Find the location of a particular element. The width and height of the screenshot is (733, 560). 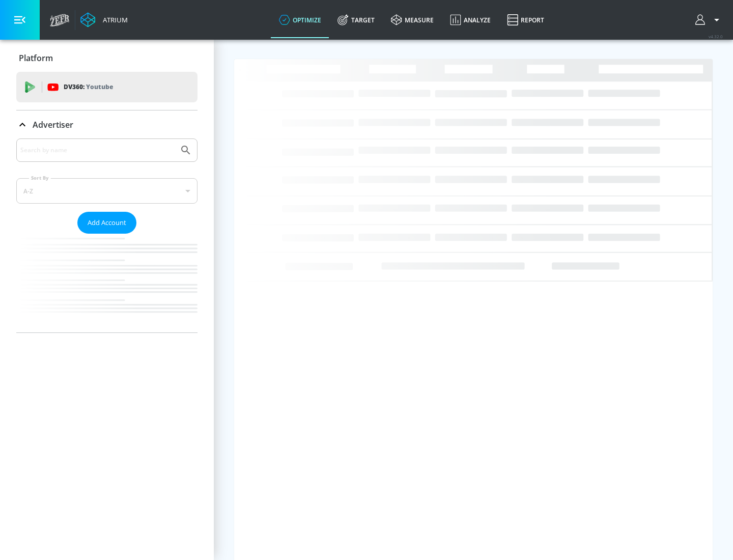

a: optimize is located at coordinates (300, 20).